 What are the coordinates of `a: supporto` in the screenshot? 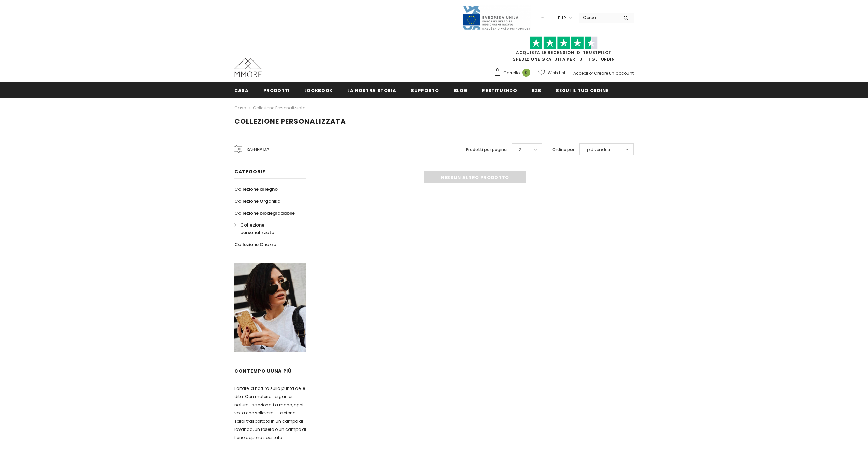 It's located at (425, 90).